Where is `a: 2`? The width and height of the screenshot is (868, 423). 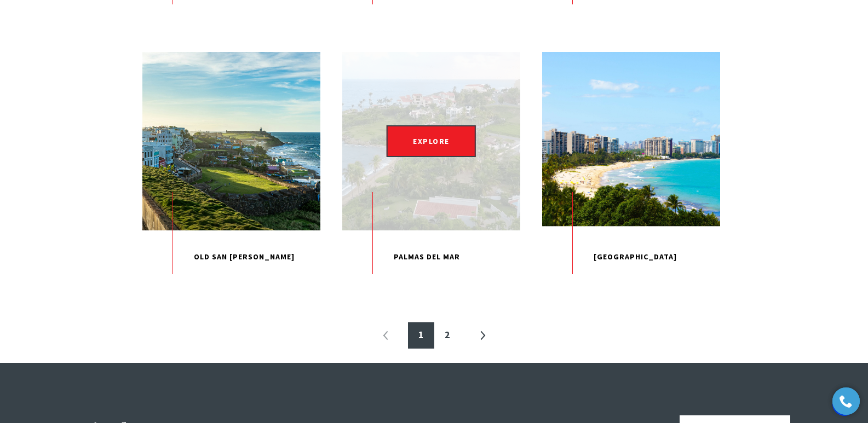 a: 2 is located at coordinates (447, 335).